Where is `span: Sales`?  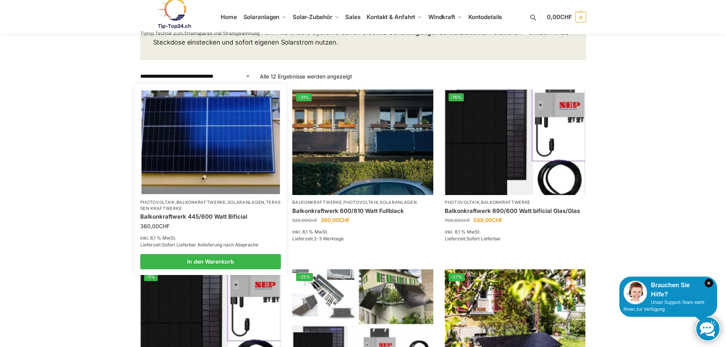 span: Sales is located at coordinates (353, 17).